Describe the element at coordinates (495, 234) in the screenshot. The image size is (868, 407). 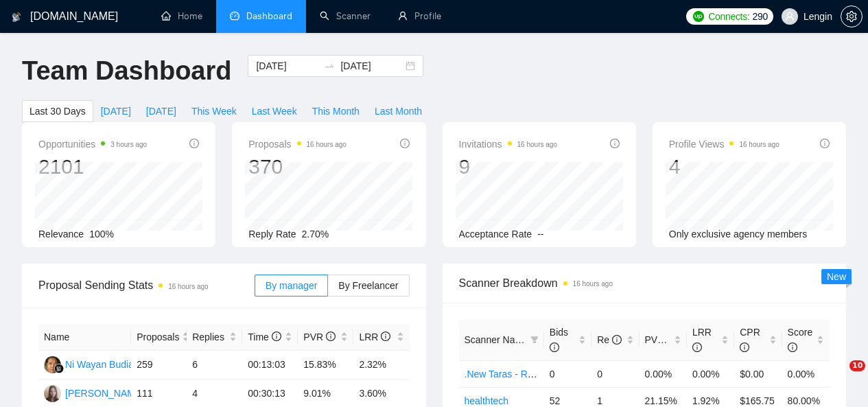
I see `span: Acceptance Rate` at that location.